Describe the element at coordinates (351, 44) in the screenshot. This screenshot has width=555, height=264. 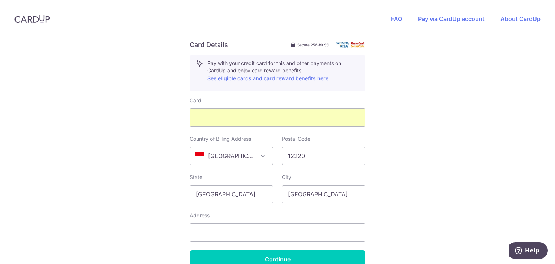
I see `img: card secure` at that location.